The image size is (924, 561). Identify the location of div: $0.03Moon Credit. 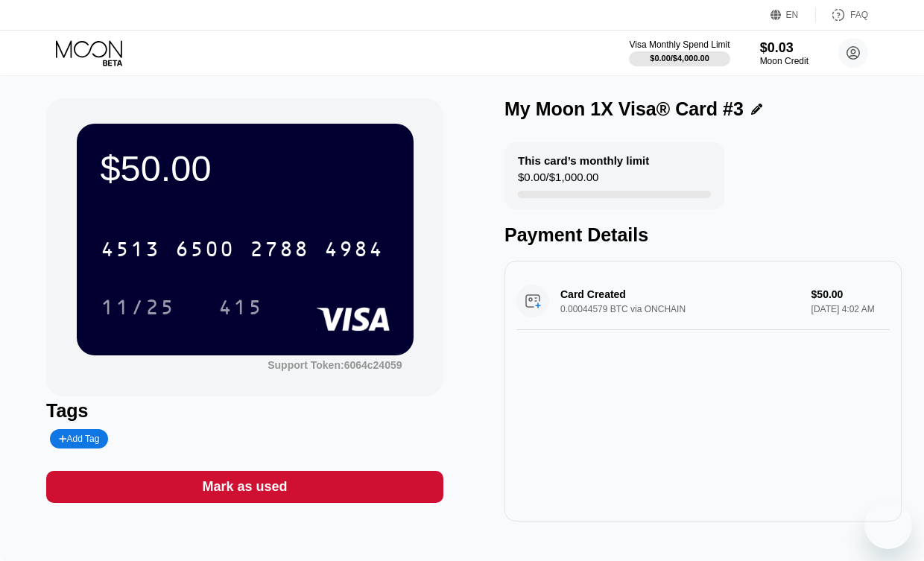
(784, 53).